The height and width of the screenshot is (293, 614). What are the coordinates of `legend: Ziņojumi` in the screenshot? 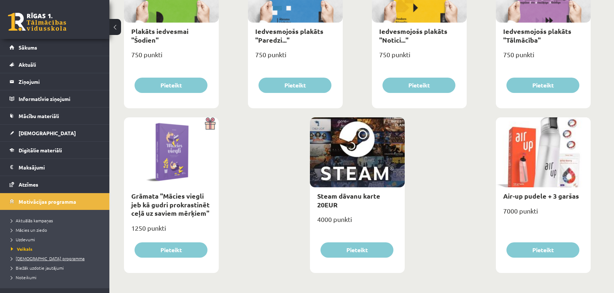 It's located at (59, 82).